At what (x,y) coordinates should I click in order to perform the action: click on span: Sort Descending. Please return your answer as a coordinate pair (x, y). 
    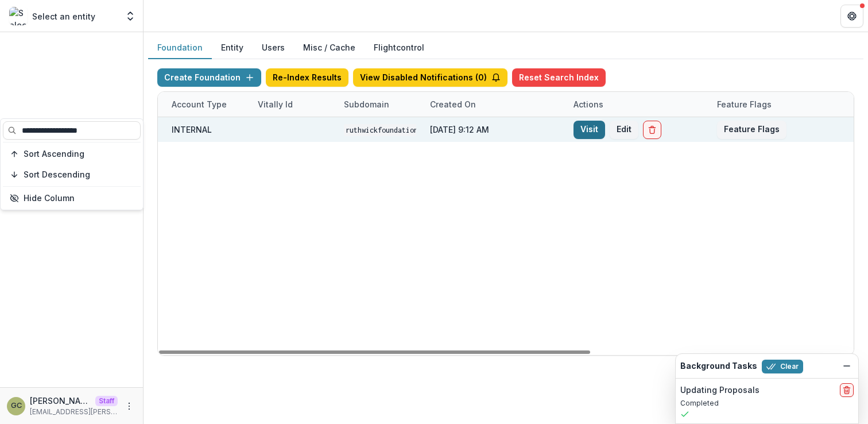
    Looking at the image, I should click on (56, 175).